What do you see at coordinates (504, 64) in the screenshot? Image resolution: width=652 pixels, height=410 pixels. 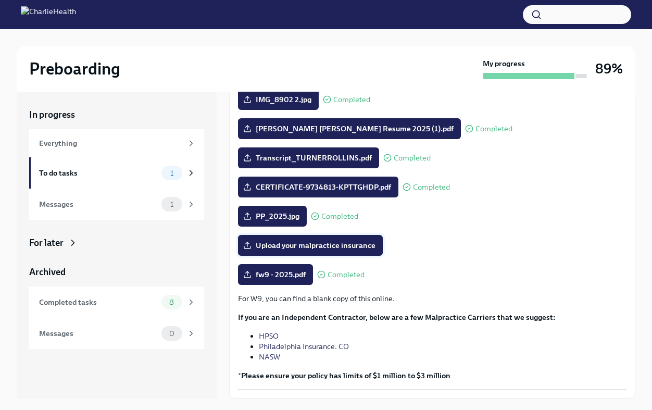 I see `strong: My progress` at bounding box center [504, 64].